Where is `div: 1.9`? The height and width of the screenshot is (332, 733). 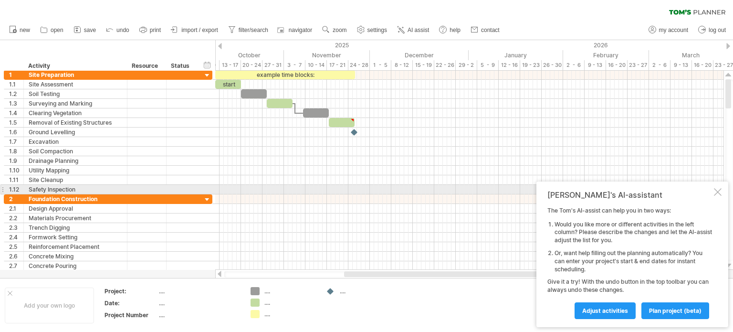
div: 1.9 is located at coordinates (16, 160).